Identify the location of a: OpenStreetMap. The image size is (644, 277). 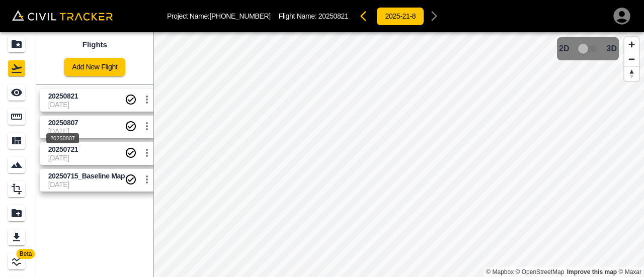
(539, 272).